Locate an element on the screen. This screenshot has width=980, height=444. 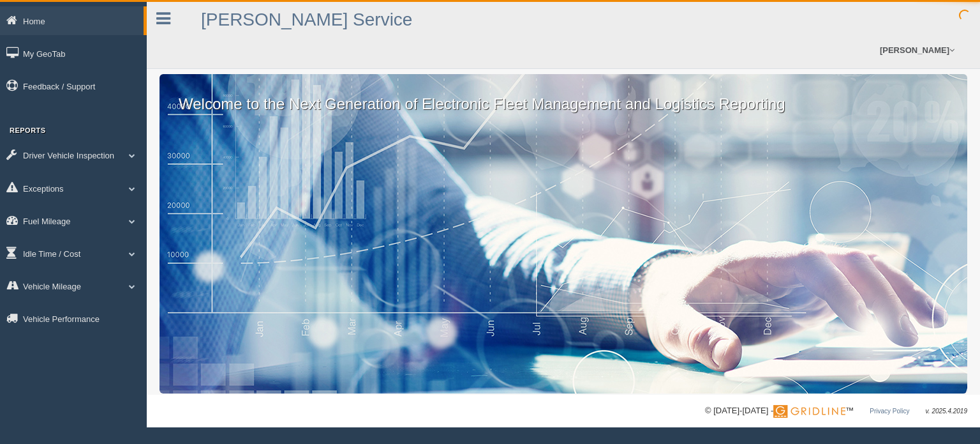
p: Welcome to the Next Generation of Electronic Fleet Management and Logistics Reporting is located at coordinates (563, 94).